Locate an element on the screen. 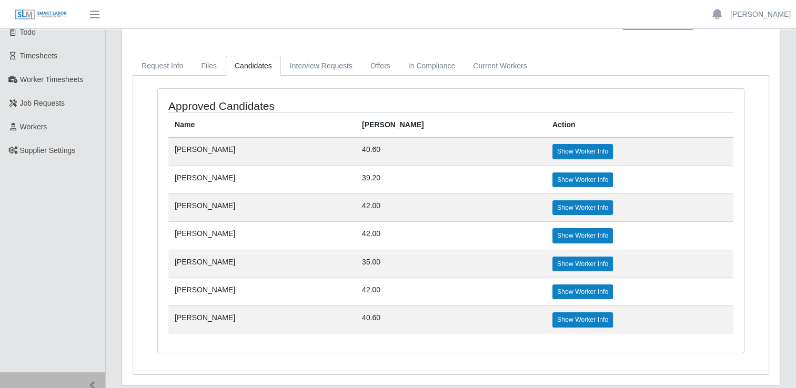 This screenshot has width=796, height=388. span: Timesheets is located at coordinates (39, 56).